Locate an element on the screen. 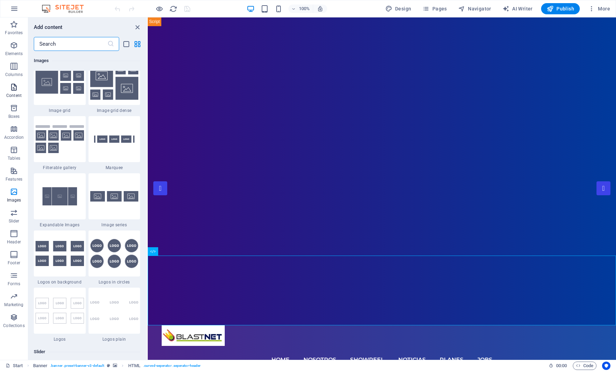  button: 100% is located at coordinates (301, 9).